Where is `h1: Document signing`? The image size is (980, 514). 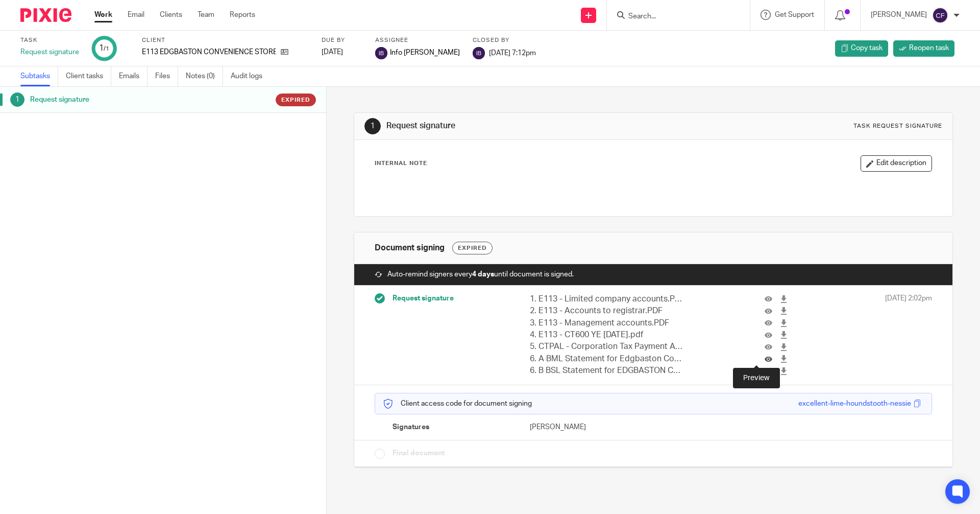
h1: Document signing is located at coordinates (410, 248).